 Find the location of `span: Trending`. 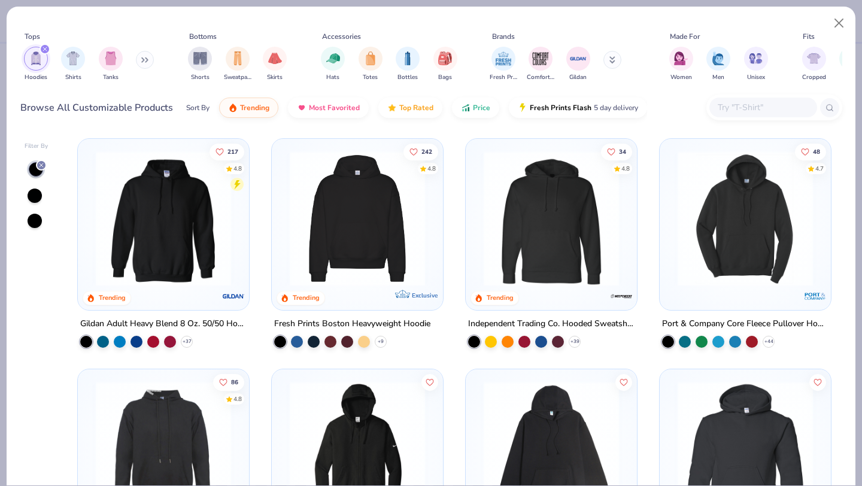

span: Trending is located at coordinates (254, 108).